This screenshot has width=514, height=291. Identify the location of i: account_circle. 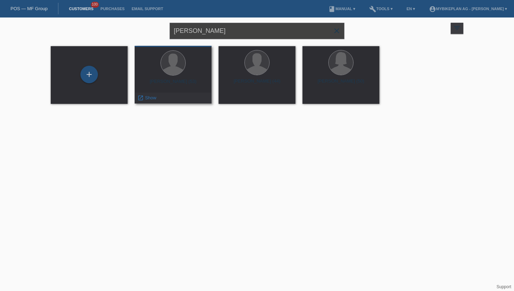
(432, 9).